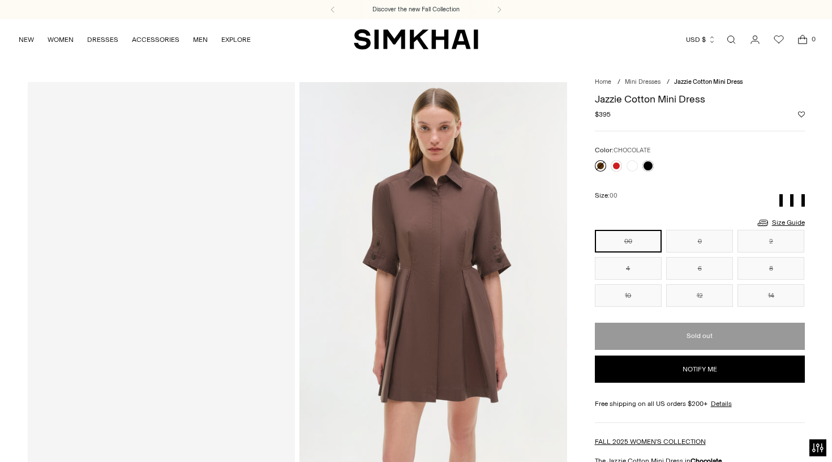  I want to click on button: USD $, so click(701, 40).